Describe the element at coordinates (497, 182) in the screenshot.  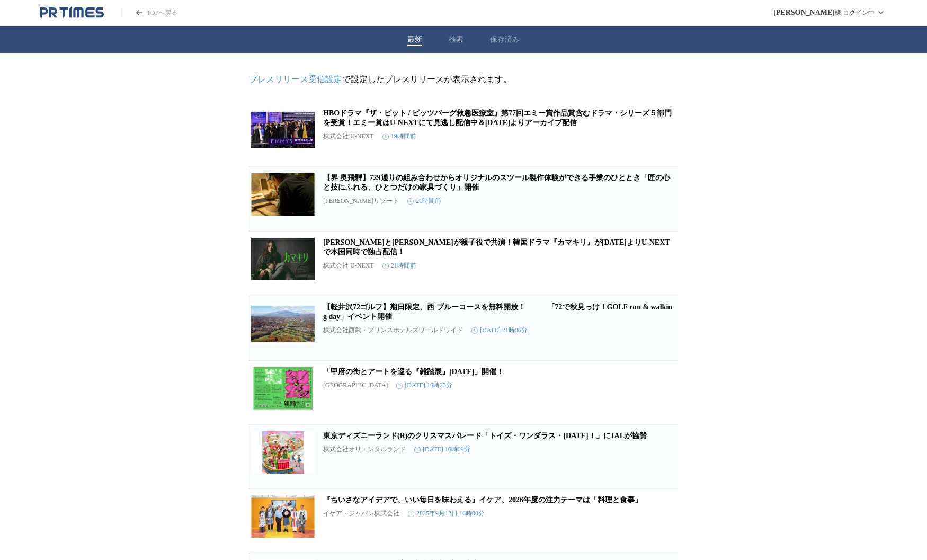
I see `a: 【界 奥飛騨】729通りの組み合わせからオリジナルのスツール製作体験ができる手業のひととき「匠の心と技にふれる、ひとつだけの家具づくり」開催` at that location.